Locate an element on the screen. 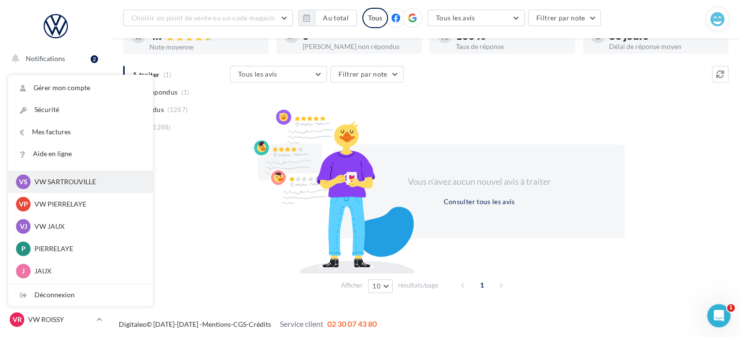  span: VJ is located at coordinates (23, 227).